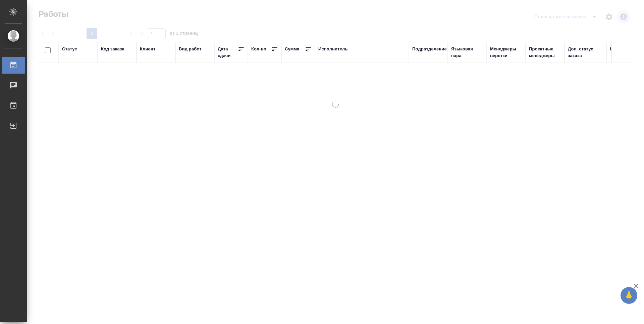 This screenshot has width=644, height=324. Describe the element at coordinates (292, 49) in the screenshot. I see `div: Сумма` at that location.